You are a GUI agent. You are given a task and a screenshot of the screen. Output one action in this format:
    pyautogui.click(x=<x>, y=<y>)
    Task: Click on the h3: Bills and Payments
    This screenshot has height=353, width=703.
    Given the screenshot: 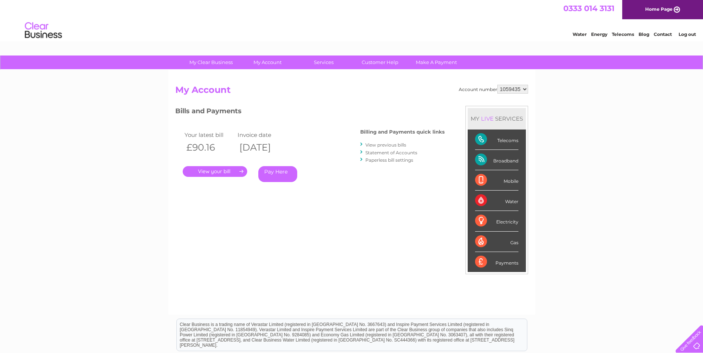 What is the action you would take?
    pyautogui.click(x=310, y=112)
    